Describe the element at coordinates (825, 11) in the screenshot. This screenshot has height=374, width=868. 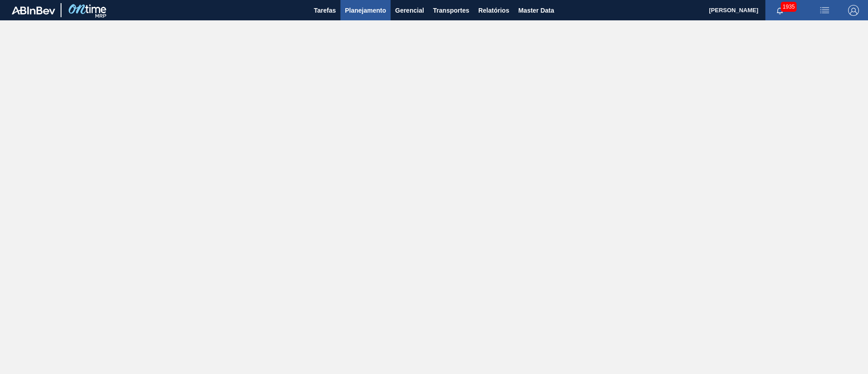
I see `img: userActions` at that location.